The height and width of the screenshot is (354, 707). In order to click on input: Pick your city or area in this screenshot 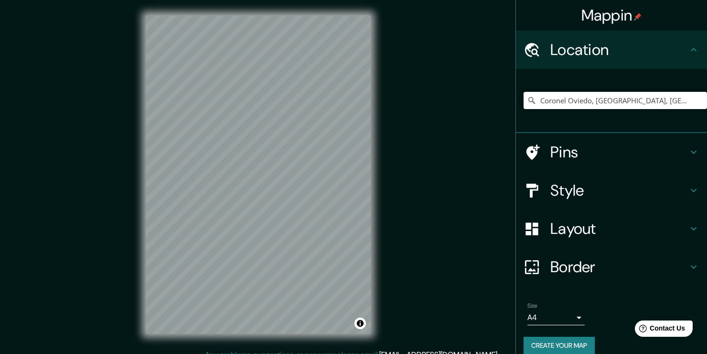, I will do `click(616, 100)`.